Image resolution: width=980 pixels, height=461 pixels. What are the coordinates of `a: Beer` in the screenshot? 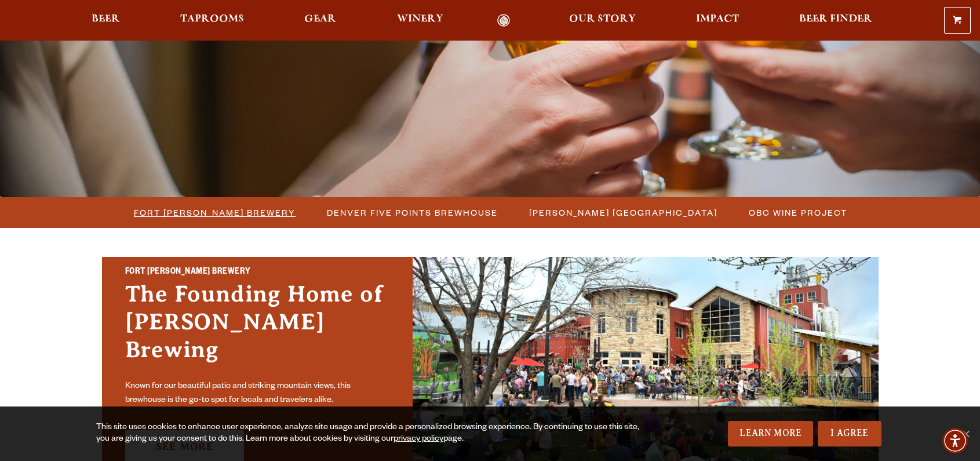 It's located at (106, 20).